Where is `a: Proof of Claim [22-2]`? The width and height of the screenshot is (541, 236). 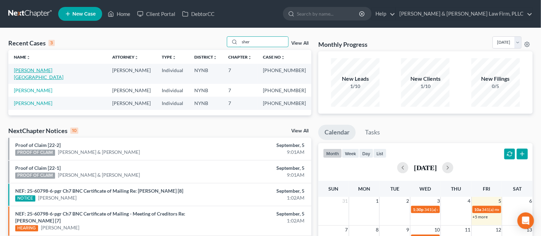 a: Proof of Claim [22-2] is located at coordinates (38, 145).